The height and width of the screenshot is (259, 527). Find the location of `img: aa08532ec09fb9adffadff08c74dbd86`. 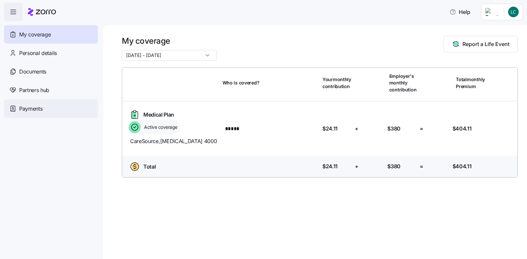

img: aa08532ec09fb9adffadff08c74dbd86 is located at coordinates (513, 12).